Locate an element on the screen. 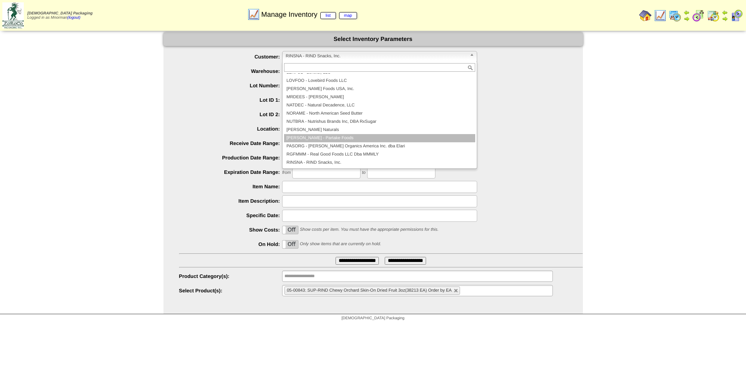 The width and height of the screenshot is (746, 375). label: Production Date Range: is located at coordinates (230, 158).